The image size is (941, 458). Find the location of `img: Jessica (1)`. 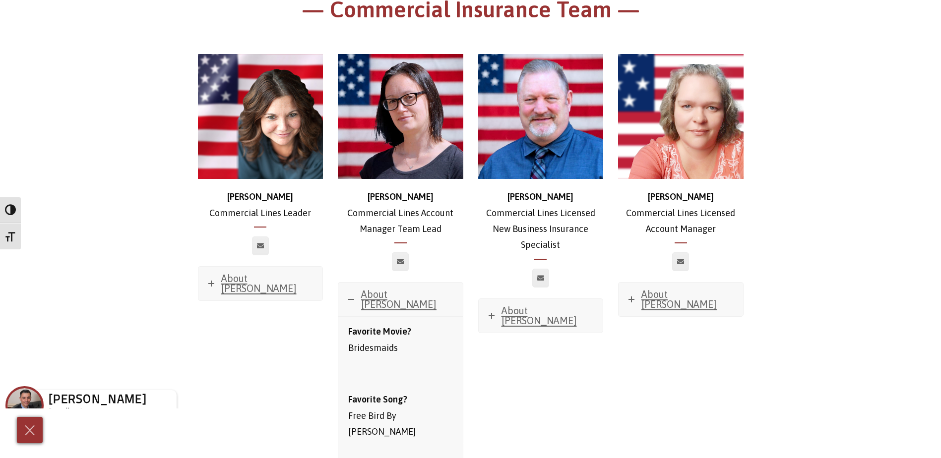

img: Jessica (1) is located at coordinates (400, 117).